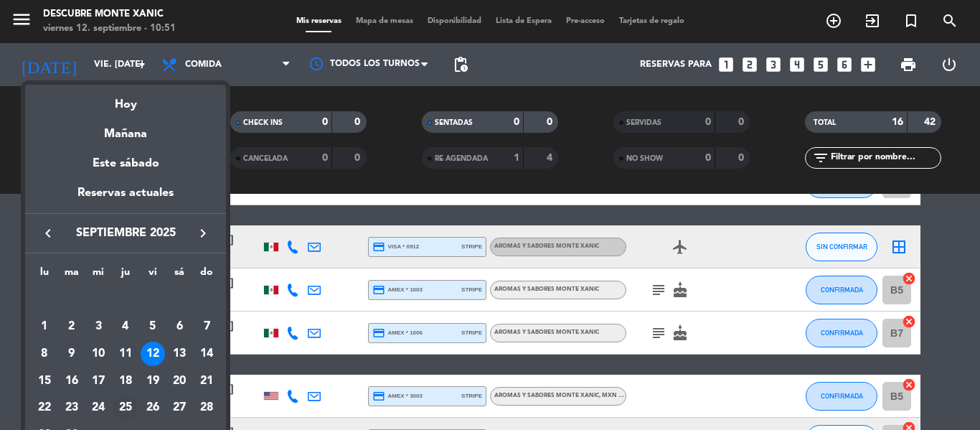 The width and height of the screenshot is (980, 430). What do you see at coordinates (153, 381) in the screenshot?
I see `td: 19 de septiembre de 2025` at bounding box center [153, 381].